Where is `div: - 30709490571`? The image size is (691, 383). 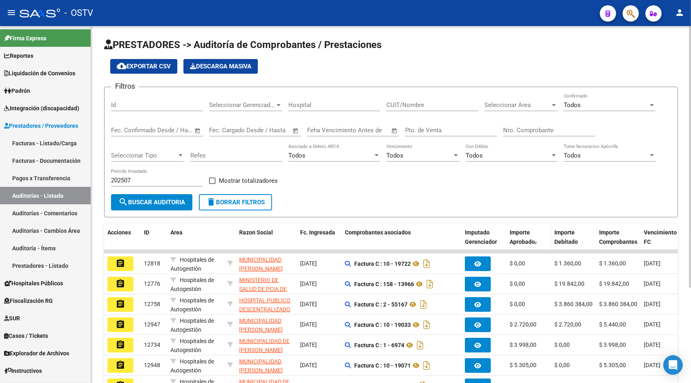 div: - 30709490571 is located at coordinates (267, 304).